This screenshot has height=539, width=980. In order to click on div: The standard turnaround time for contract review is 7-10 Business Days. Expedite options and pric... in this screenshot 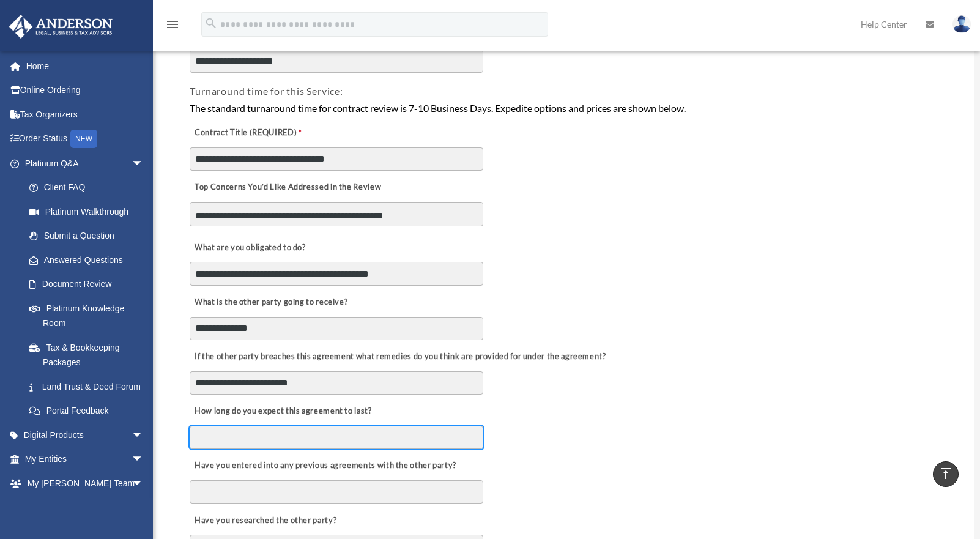, I will do `click(564, 109)`.